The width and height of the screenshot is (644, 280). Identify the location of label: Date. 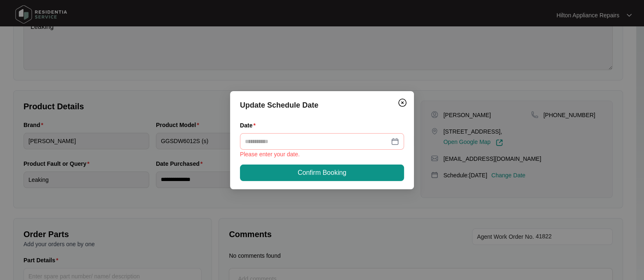
(249, 125).